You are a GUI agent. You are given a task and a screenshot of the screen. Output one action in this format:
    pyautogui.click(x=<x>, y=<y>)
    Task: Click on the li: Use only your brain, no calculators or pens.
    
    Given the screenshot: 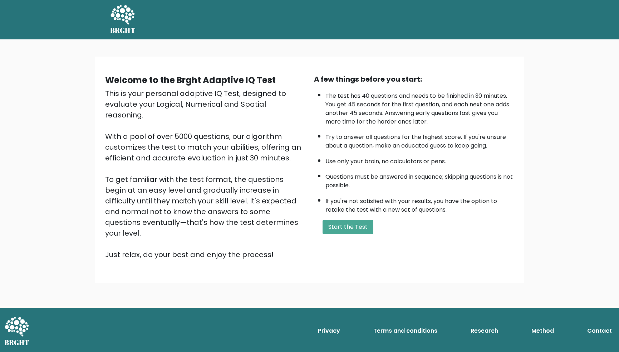 What is the action you would take?
    pyautogui.click(x=420, y=160)
    